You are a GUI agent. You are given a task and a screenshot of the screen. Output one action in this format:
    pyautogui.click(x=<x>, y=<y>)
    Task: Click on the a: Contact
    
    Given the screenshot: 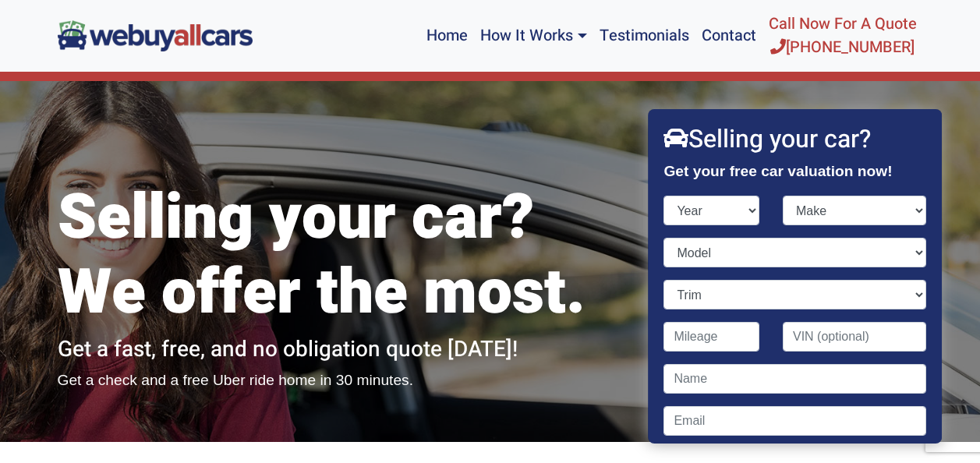 What is the action you would take?
    pyautogui.click(x=729, y=36)
    